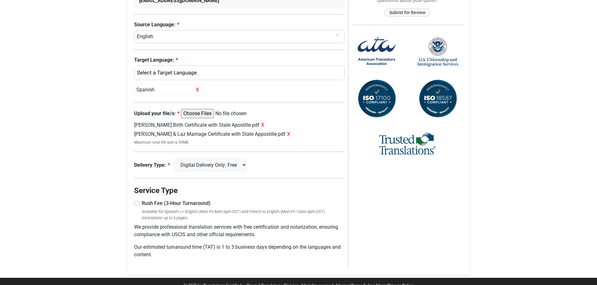 This screenshot has width=597, height=285. I want to click on img: ISO 17100 Compliant Certification, so click(376, 99).